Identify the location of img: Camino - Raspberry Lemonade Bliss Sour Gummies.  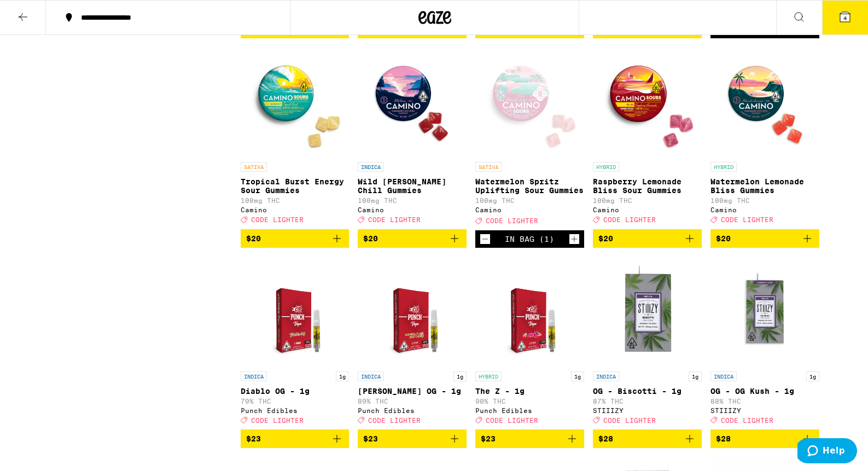
(647, 102).